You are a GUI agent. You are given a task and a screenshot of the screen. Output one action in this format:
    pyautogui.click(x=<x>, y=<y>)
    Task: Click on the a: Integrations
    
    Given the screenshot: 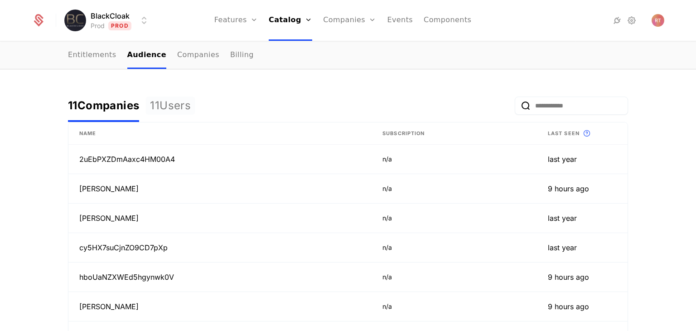 What is the action you would take?
    pyautogui.click(x=617, y=20)
    